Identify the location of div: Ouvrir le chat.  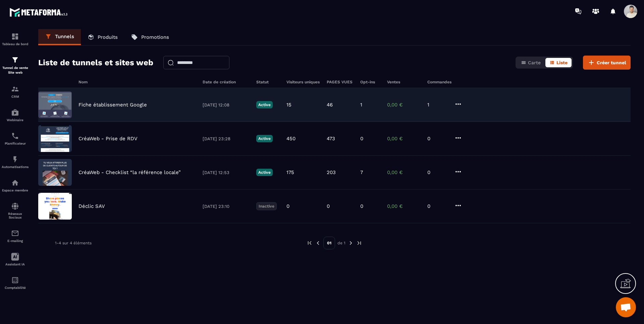
(626, 307).